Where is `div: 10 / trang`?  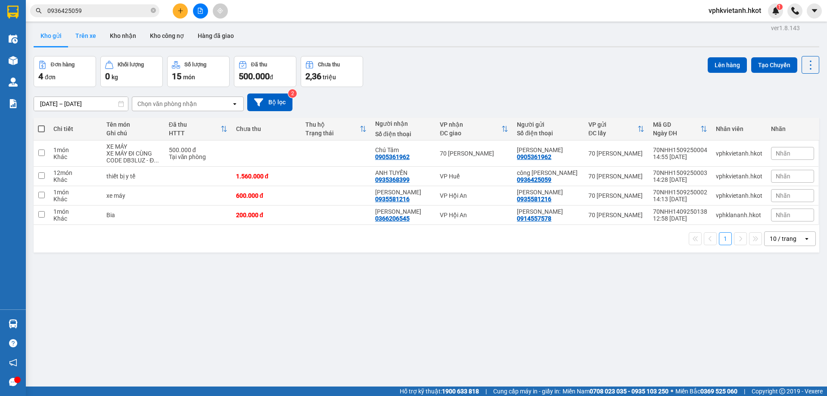 div: 10 / trang is located at coordinates (783, 239).